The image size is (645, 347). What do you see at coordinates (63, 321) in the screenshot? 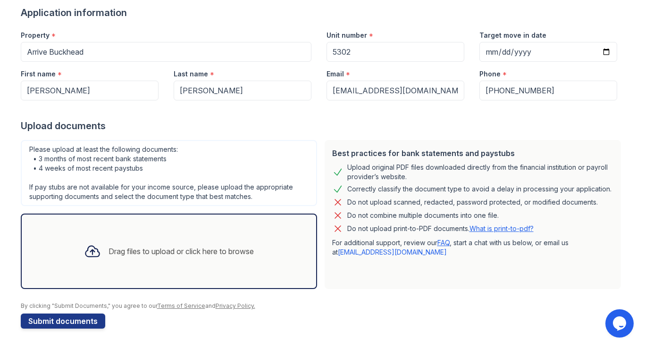
I see `button: Submit documents` at bounding box center [63, 321].